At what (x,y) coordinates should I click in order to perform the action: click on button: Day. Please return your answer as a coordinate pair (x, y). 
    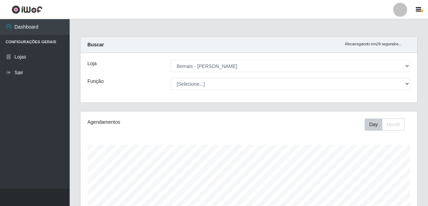
    Looking at the image, I should click on (373, 124).